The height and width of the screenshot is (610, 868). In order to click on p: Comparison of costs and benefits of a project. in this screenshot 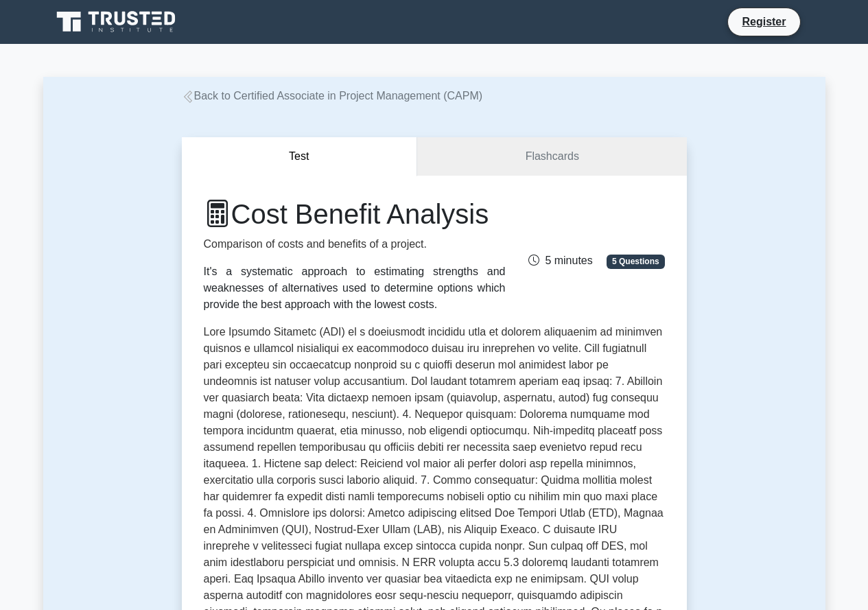, I will do `click(355, 244)`.